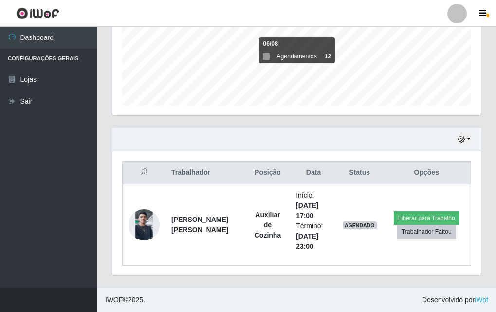 The height and width of the screenshot is (312, 496). Describe the element at coordinates (455, 300) in the screenshot. I see `span: Desenvolvido por` at that location.